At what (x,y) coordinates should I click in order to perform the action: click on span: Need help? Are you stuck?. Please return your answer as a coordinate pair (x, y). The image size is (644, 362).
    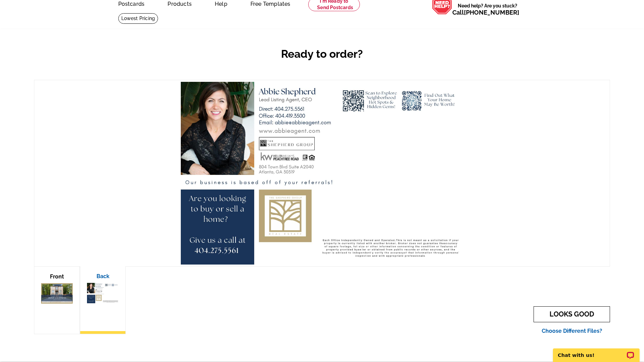
    Looking at the image, I should click on (487, 9).